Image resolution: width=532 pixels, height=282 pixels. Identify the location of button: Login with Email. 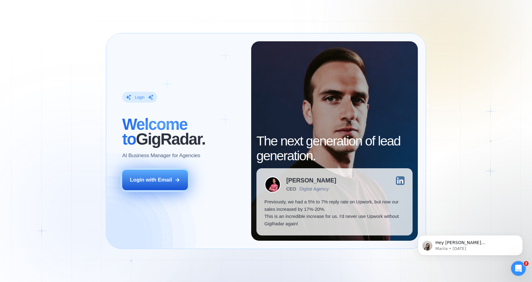
(155, 180).